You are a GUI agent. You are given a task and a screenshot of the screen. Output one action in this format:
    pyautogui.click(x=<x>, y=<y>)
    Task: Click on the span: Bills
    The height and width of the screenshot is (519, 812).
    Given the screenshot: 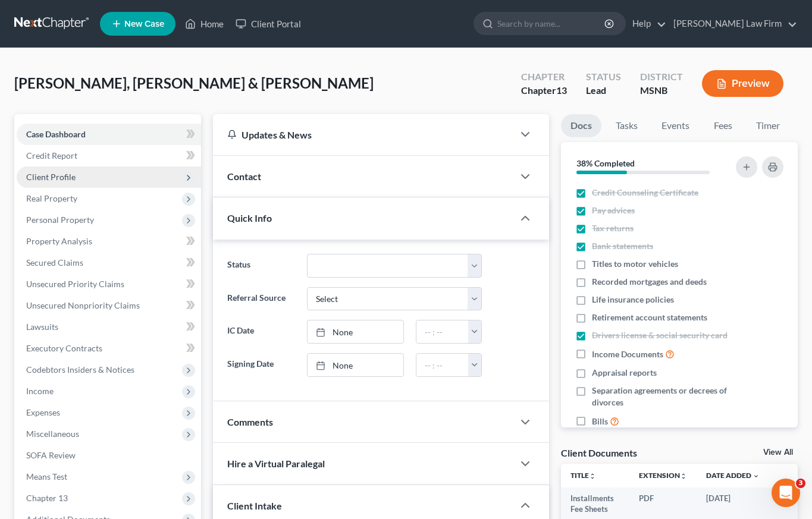 What is the action you would take?
    pyautogui.click(x=599, y=422)
    